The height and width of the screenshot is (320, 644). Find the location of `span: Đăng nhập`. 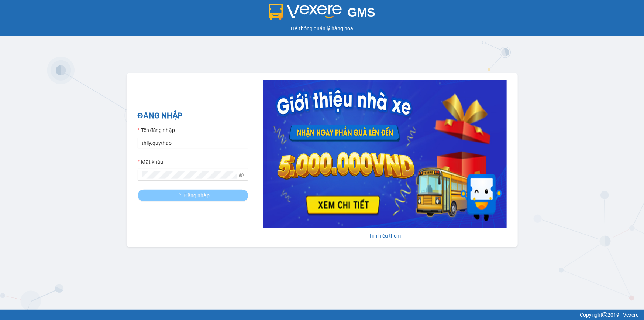

span: Đăng nhập is located at coordinates (197, 195).